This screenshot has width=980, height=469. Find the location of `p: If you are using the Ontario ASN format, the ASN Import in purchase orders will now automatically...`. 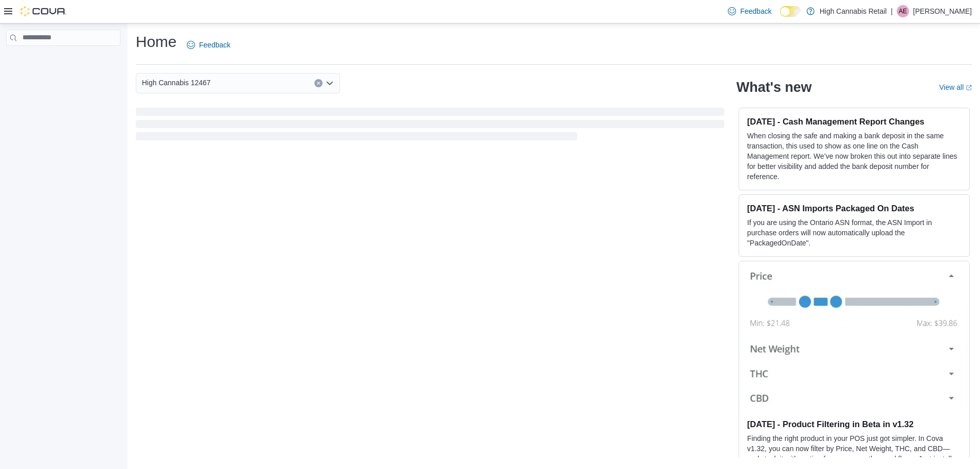

p: If you are using the Ontario ASN format, the ASN Import in purchase orders will now automatically... is located at coordinates (854, 233).